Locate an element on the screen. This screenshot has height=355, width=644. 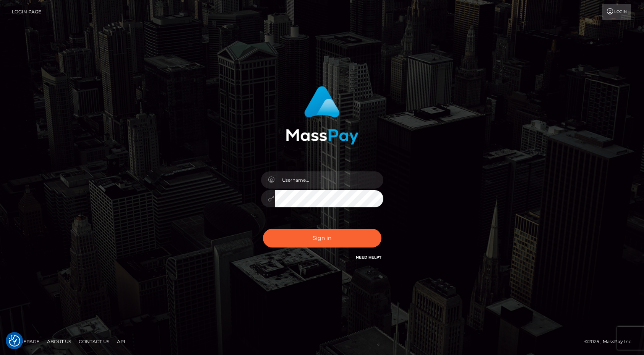
a: Need Help? is located at coordinates (368, 257).